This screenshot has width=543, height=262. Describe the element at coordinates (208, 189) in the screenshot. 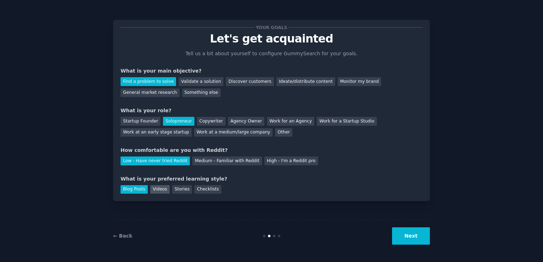

I see `div: Checklists` at that location.